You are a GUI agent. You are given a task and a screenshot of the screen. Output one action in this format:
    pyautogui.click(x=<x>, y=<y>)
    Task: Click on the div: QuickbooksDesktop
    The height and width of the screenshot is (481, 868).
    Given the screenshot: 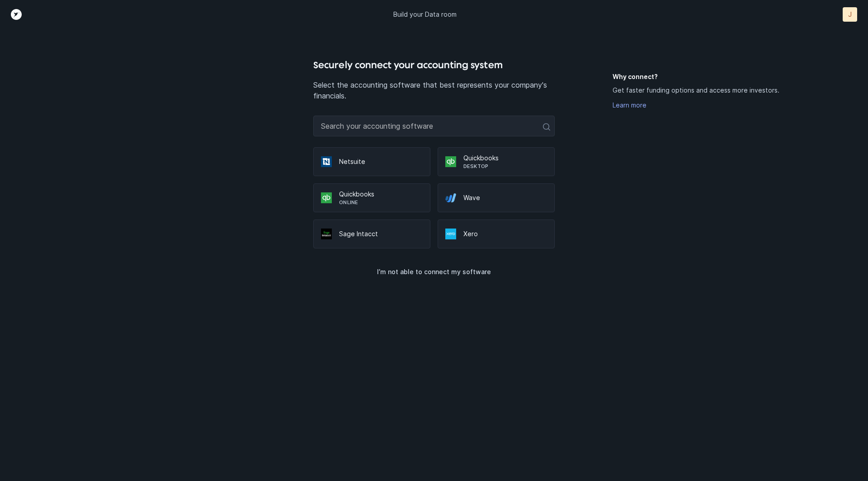 What is the action you would take?
    pyautogui.click(x=496, y=162)
    